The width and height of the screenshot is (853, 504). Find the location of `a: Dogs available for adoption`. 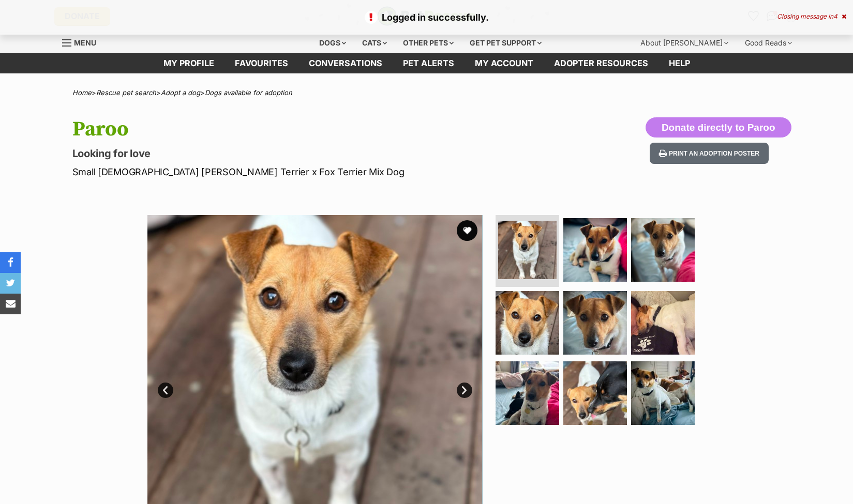

a: Dogs available for adoption is located at coordinates (249, 92).